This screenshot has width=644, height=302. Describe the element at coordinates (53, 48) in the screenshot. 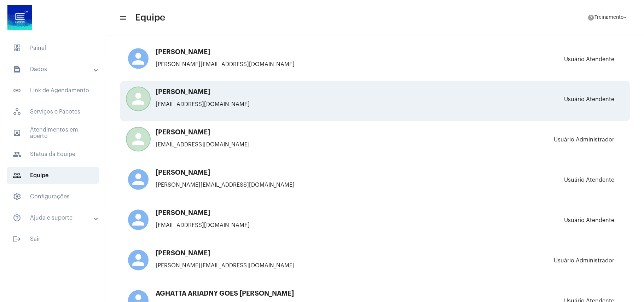

I see `span: Painel` at that location.